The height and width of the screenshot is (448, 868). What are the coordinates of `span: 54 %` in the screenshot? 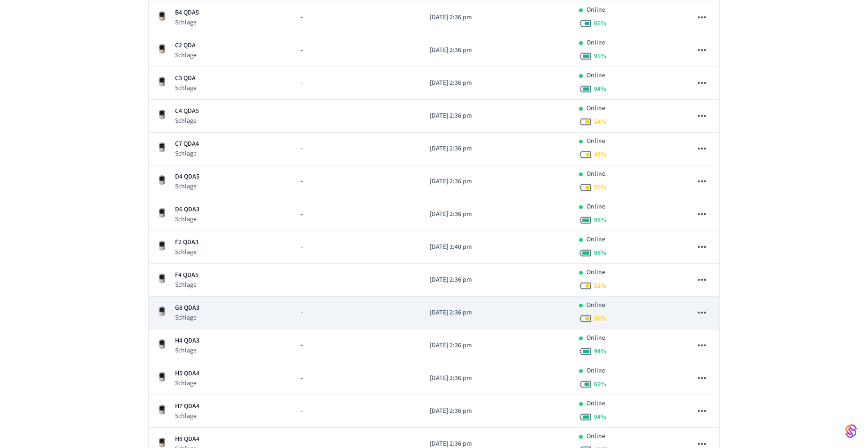 It's located at (600, 122).